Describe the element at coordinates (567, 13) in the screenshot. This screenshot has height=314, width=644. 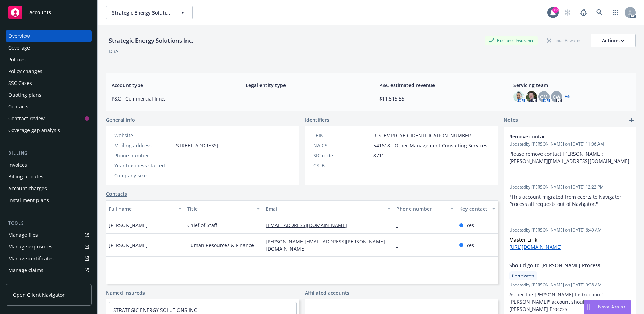
I see `a: Start snowing` at that location.